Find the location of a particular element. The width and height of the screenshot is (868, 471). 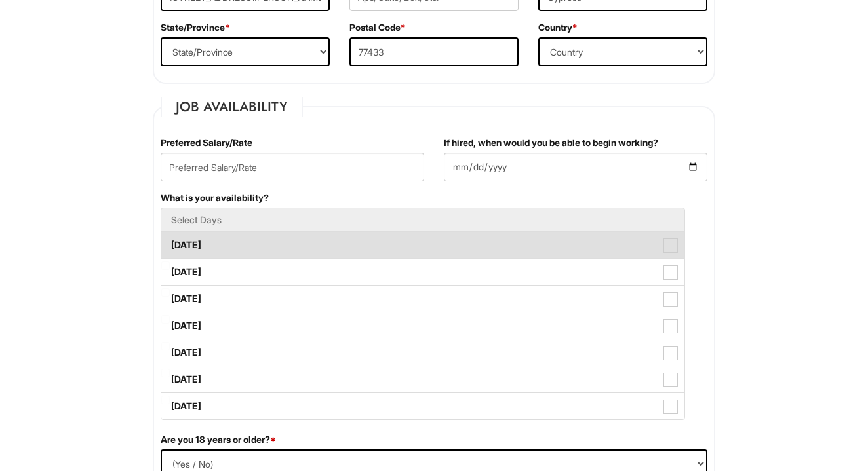

select: State/Province is located at coordinates (246, 52).